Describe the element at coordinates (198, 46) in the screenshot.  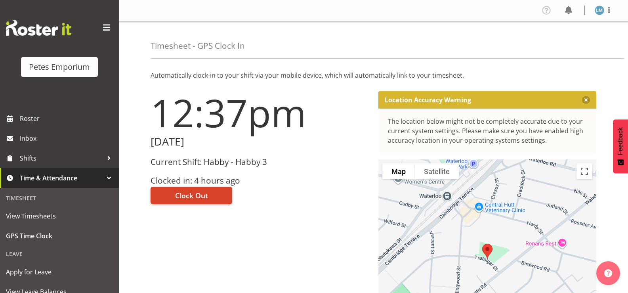
I see `h4: Timesheet - GPS Clock In` at that location.